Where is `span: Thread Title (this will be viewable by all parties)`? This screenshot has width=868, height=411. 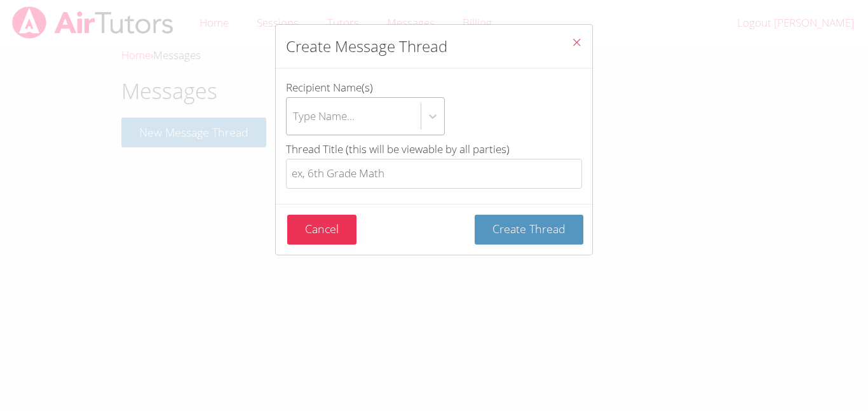 span: Thread Title (this will be viewable by all parties) is located at coordinates (398, 148).